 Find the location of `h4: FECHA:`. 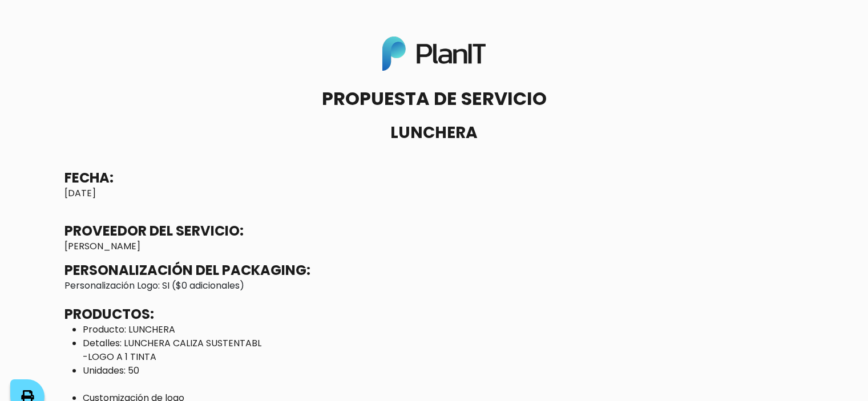

h4: FECHA: is located at coordinates (89, 178).